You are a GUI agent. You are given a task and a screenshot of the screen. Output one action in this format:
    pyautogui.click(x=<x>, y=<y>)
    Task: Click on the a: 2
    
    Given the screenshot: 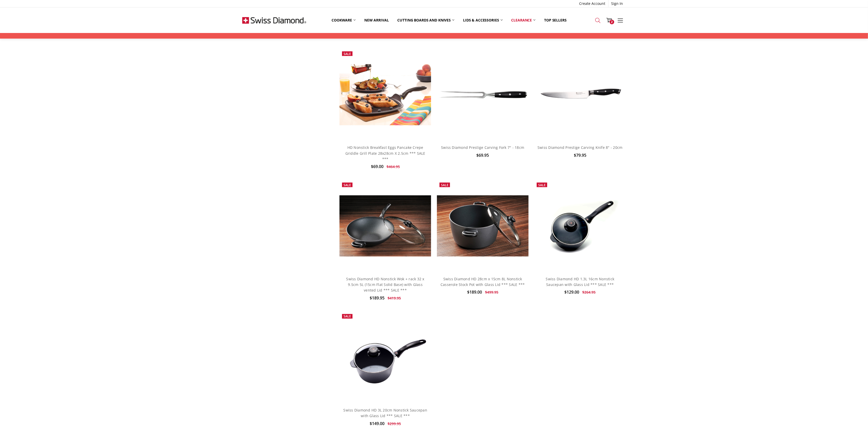 What is the action you would take?
    pyautogui.click(x=609, y=20)
    